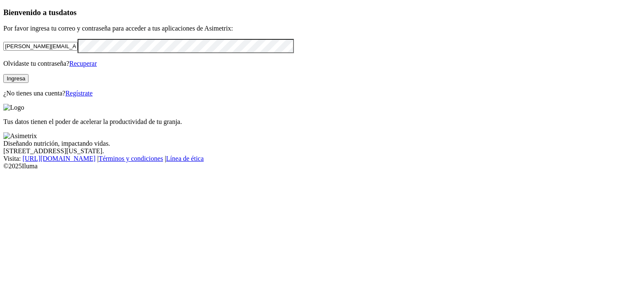  I want to click on img: Logo, so click(14, 108).